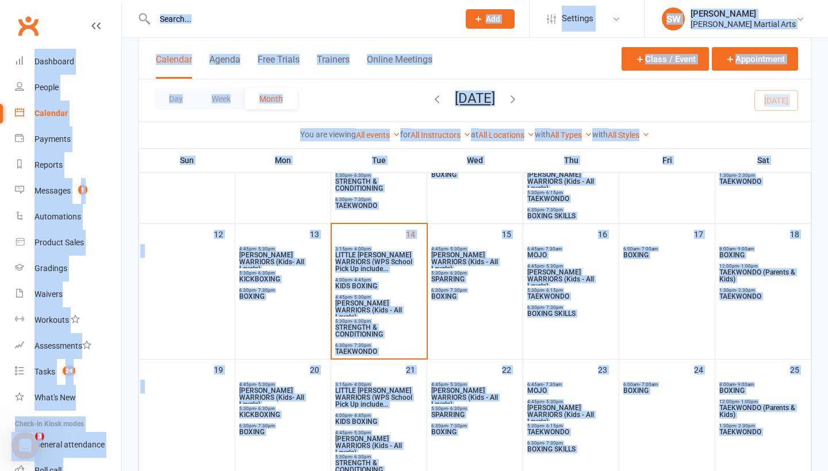  I want to click on div: People, so click(47, 87).